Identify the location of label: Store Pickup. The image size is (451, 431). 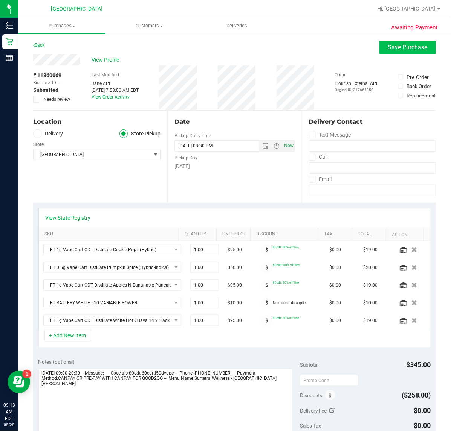
(140, 134).